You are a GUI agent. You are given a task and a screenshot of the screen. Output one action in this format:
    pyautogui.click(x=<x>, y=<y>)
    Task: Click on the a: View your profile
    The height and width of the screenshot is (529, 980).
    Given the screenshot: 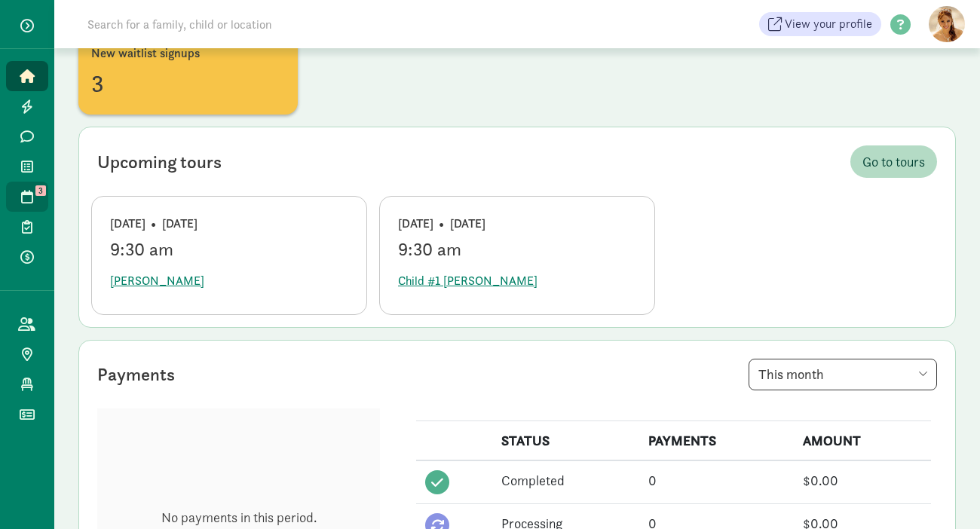 What is the action you would take?
    pyautogui.click(x=820, y=24)
    